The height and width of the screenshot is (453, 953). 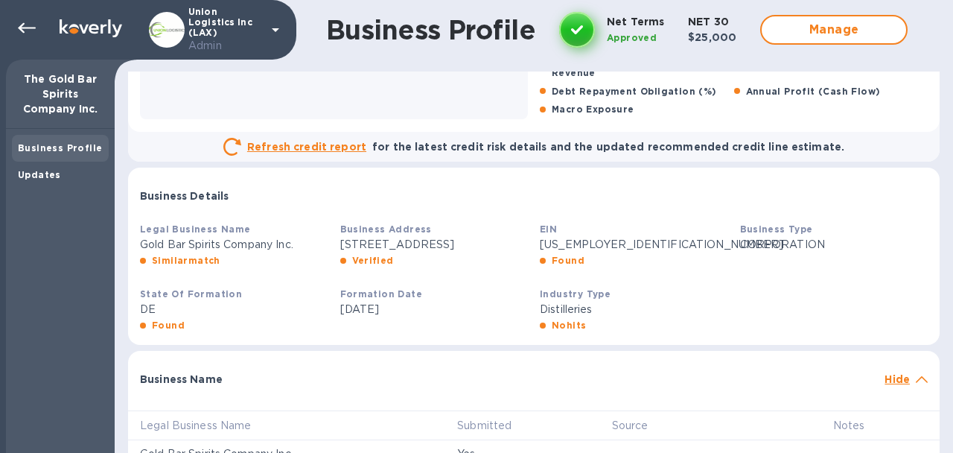 What do you see at coordinates (307, 147) in the screenshot?
I see `u: Refresh credit report` at bounding box center [307, 147].